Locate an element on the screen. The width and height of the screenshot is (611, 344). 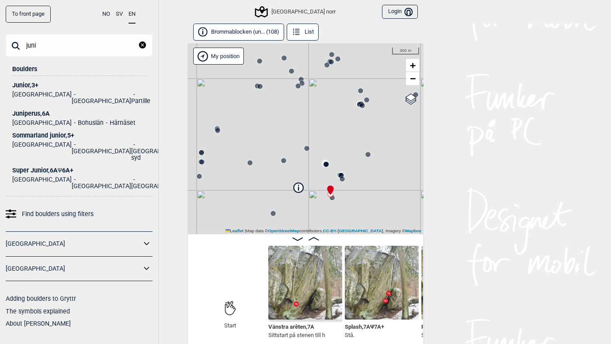
li: Härnäset is located at coordinates (119, 123).